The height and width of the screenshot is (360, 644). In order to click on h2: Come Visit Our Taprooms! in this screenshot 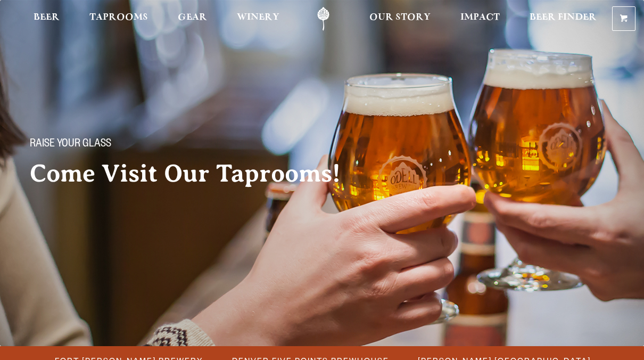, I will do `click(196, 174)`.